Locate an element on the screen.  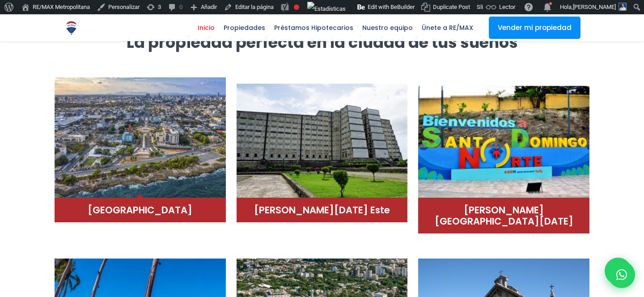
a: Vender mi propiedad is located at coordinates (535, 28).